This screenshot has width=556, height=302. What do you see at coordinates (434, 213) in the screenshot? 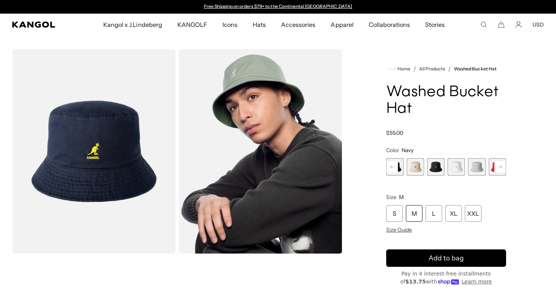
I see `div: L` at bounding box center [434, 213].